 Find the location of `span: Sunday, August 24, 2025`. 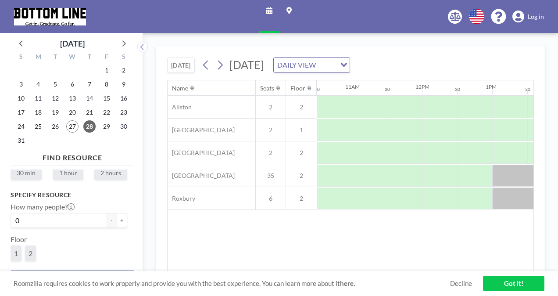

span: Sunday, August 24, 2025 is located at coordinates (21, 126).